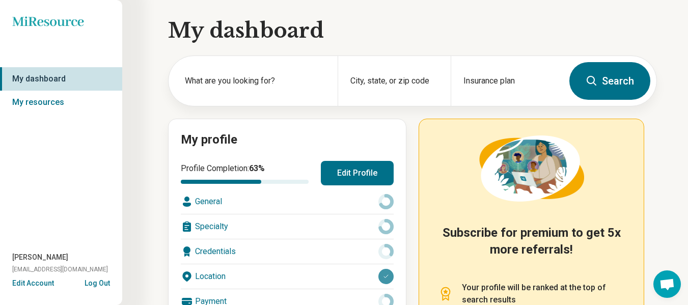  What do you see at coordinates (357, 173) in the screenshot?
I see `button: Edit Profile` at bounding box center [357, 173].